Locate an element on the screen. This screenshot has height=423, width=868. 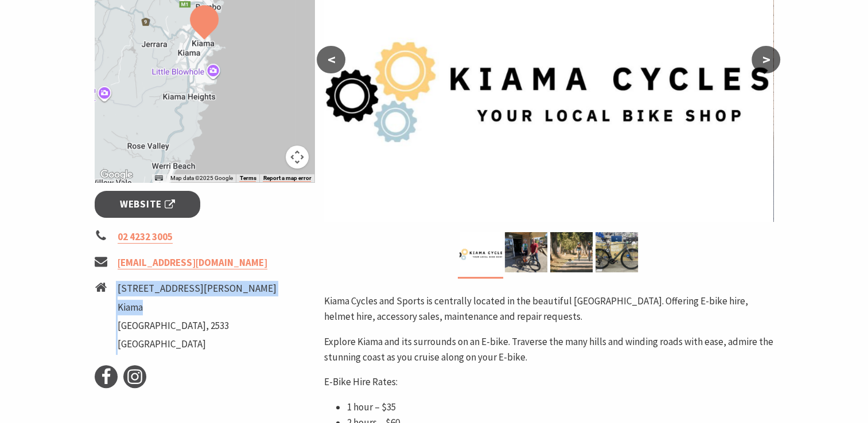
span: Website is located at coordinates (148, 204).